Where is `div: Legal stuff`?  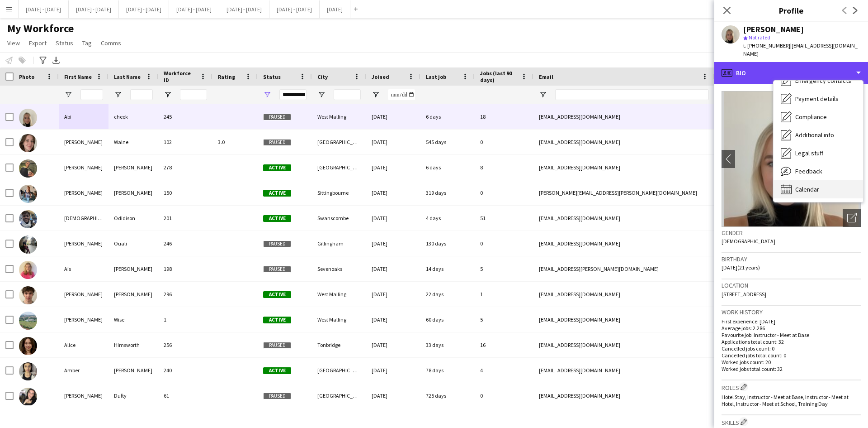 div: Legal stuff is located at coordinates (818, 153).